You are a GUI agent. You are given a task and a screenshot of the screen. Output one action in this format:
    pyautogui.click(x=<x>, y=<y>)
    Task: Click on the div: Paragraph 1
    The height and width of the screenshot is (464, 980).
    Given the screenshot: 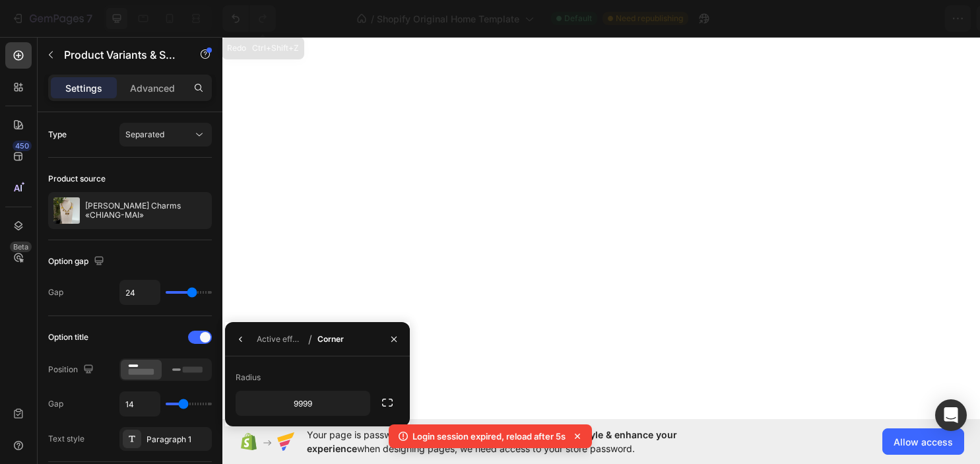 What is the action you would take?
    pyautogui.click(x=177, y=440)
    